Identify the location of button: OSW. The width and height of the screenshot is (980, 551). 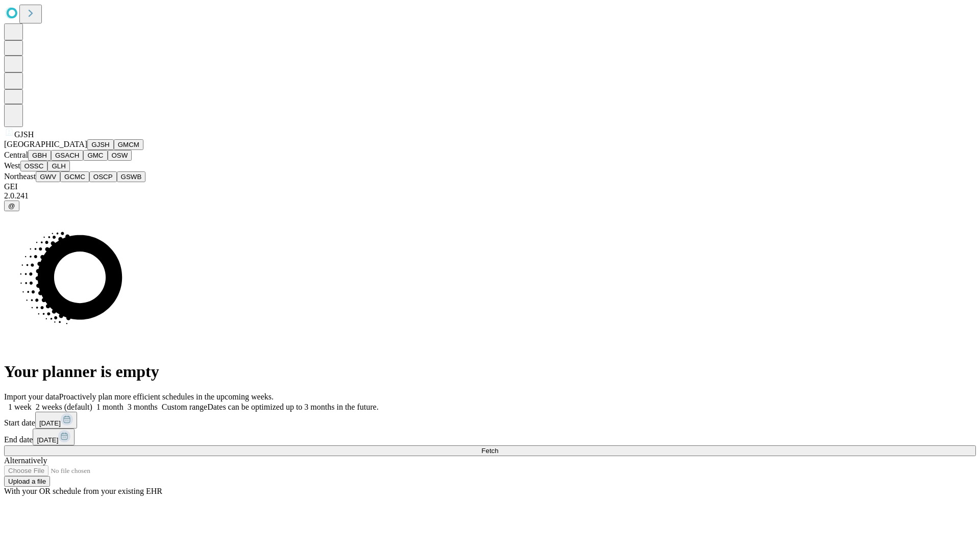
(120, 155).